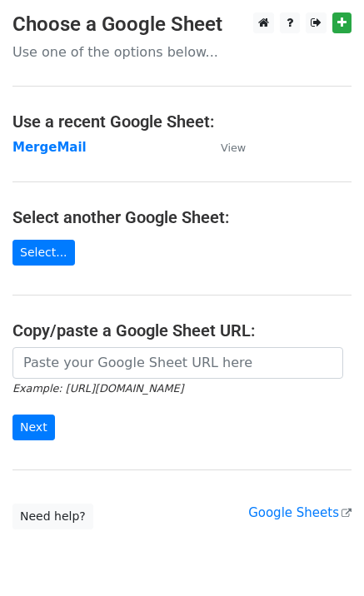 Image resolution: width=364 pixels, height=596 pixels. Describe the element at coordinates (299, 513) in the screenshot. I see `a: Google Sheets` at that location.